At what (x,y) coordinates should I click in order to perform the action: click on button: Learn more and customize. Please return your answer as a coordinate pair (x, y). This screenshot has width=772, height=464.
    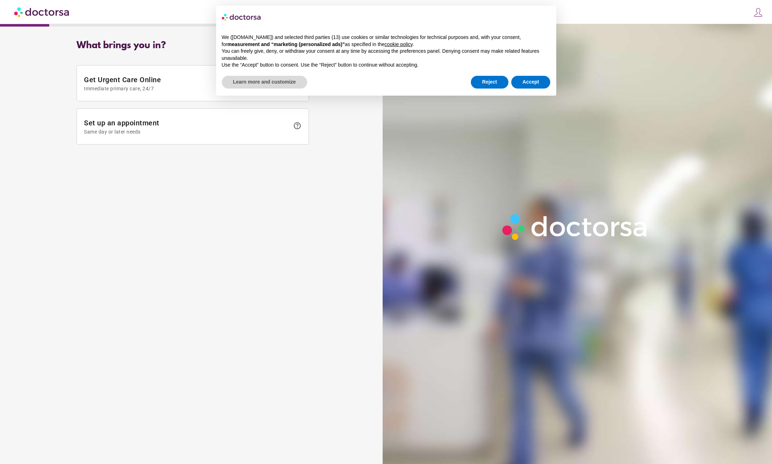
    Looking at the image, I should click on (264, 82).